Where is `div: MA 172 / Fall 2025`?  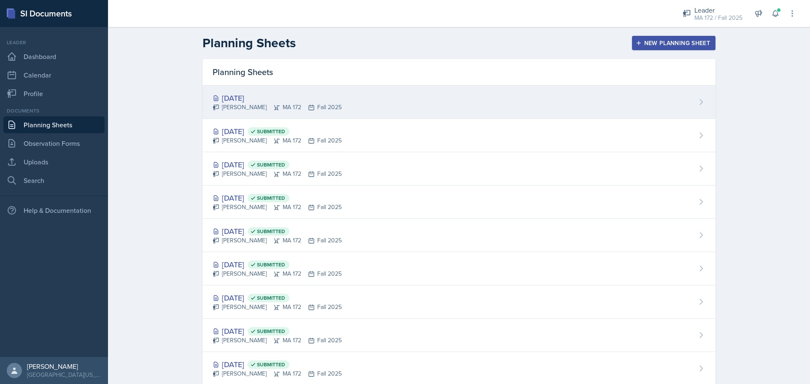
div: MA 172 / Fall 2025 is located at coordinates (719, 18).